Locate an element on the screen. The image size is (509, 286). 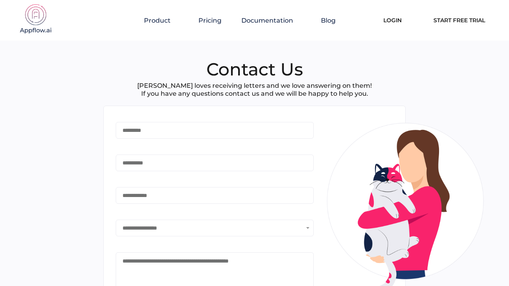
a: Login is located at coordinates (393, 20).